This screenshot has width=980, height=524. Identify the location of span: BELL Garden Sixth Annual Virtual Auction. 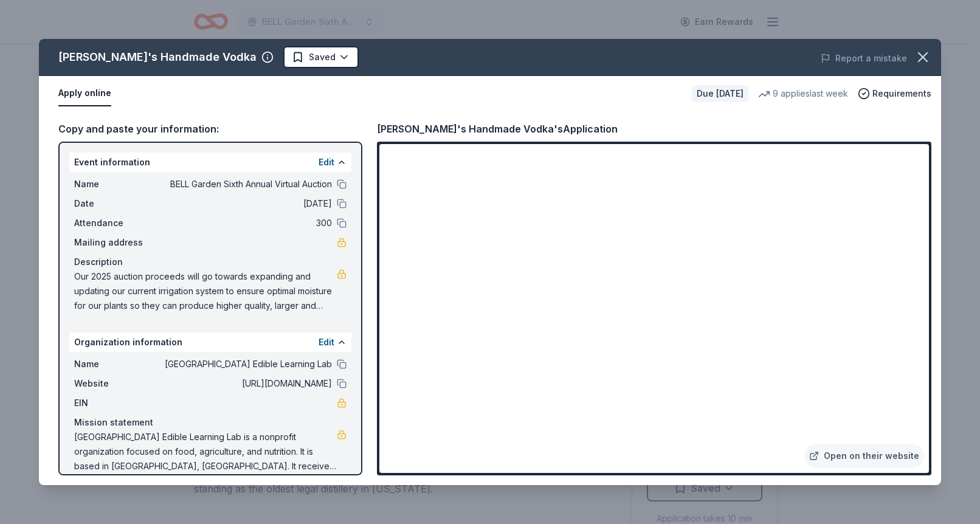
(244, 184).